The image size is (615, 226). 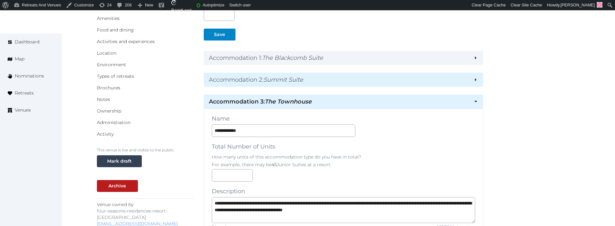 What do you see at coordinates (119, 161) in the screenshot?
I see `button: Mark draft` at bounding box center [119, 161].